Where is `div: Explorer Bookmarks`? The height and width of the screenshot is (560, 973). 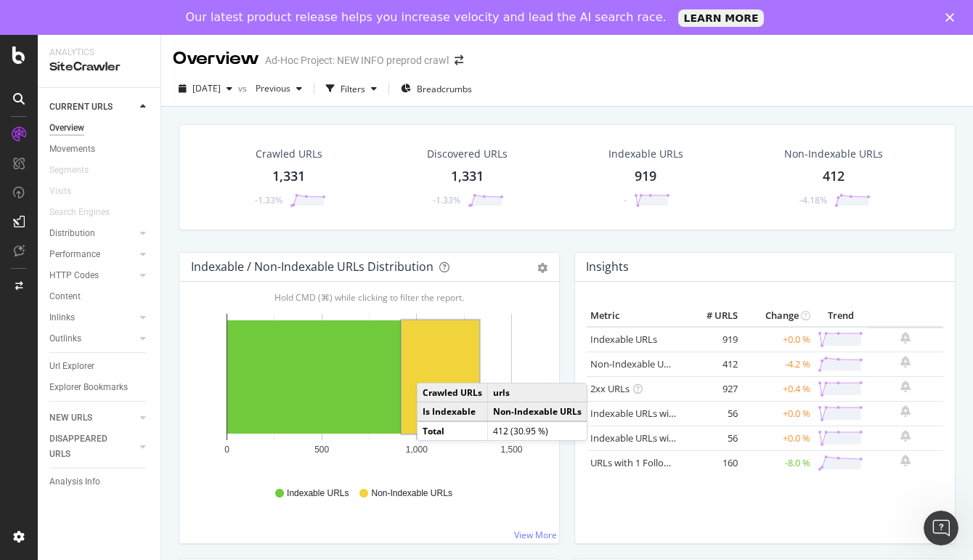 div: Explorer Bookmarks is located at coordinates (88, 387).